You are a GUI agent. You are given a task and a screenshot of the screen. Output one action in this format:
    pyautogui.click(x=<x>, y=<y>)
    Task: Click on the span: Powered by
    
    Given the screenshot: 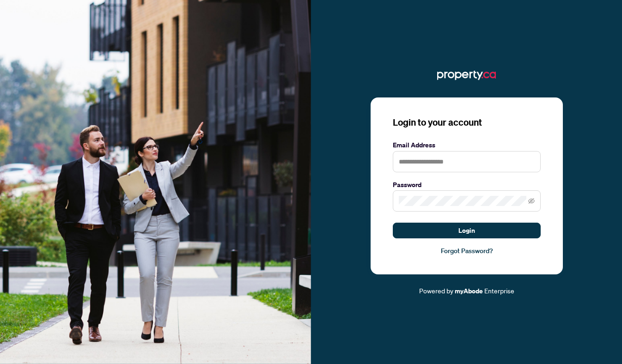 What is the action you would take?
    pyautogui.click(x=436, y=291)
    